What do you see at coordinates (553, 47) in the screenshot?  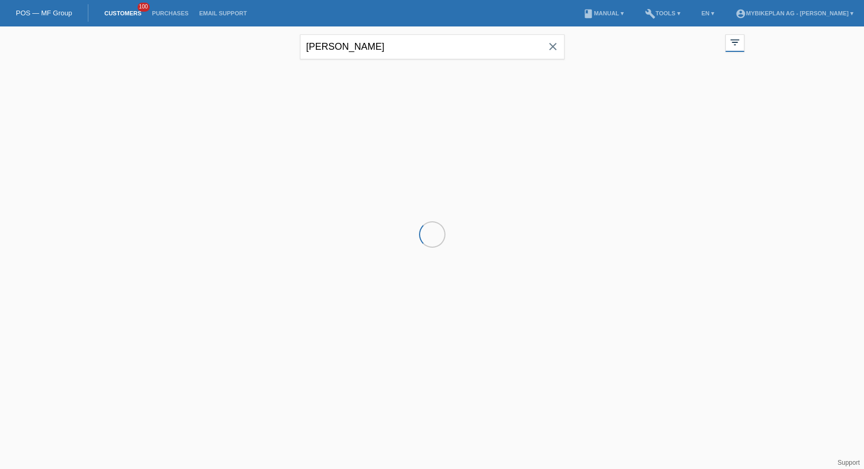 I see `i: close` at bounding box center [553, 47].